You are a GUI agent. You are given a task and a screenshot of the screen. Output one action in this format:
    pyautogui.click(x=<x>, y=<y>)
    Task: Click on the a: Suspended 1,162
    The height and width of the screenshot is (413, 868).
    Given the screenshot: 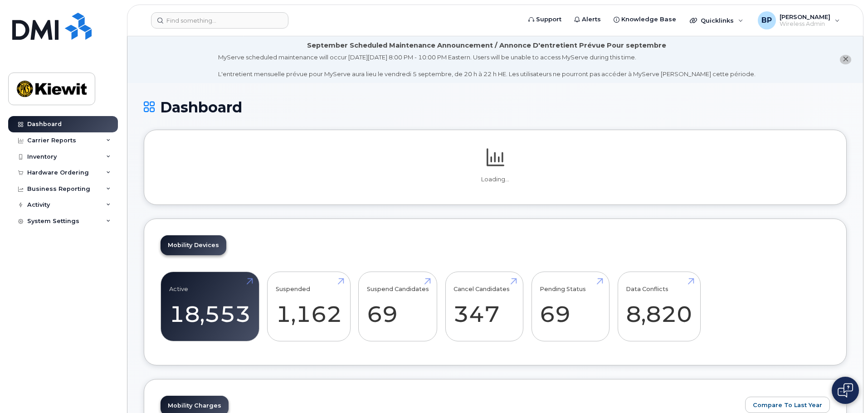 What is the action you would take?
    pyautogui.click(x=309, y=306)
    